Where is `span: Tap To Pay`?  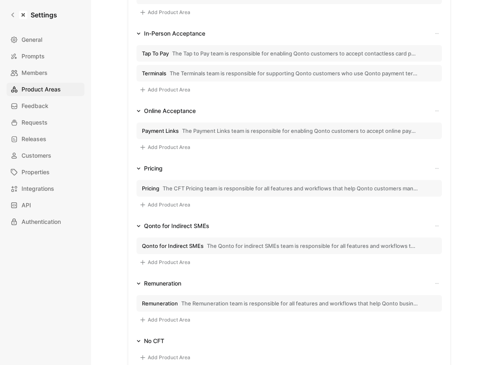 span: Tap To Pay is located at coordinates (155, 53).